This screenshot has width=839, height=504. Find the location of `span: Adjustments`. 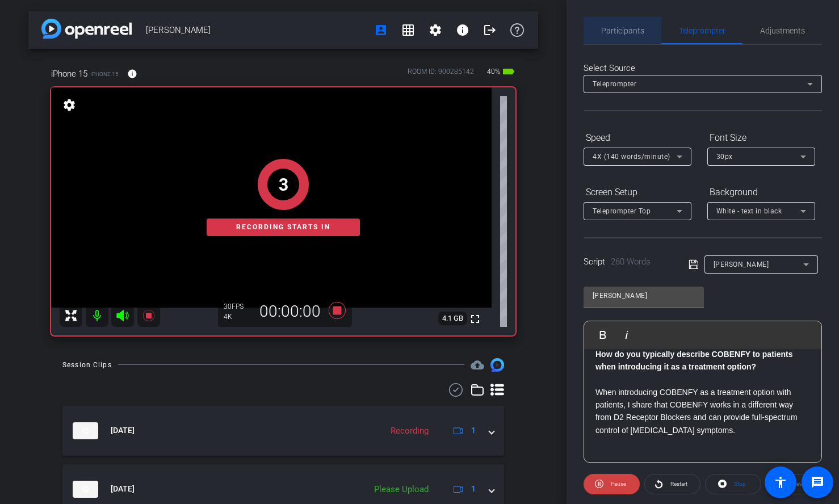

span: Adjustments is located at coordinates (782, 31).